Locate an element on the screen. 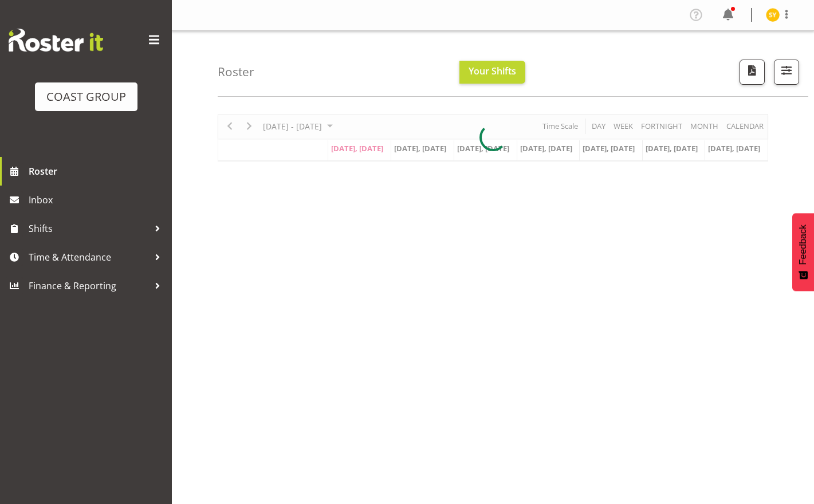 The height and width of the screenshot is (504, 814). span: Time & Attendance is located at coordinates (89, 257).